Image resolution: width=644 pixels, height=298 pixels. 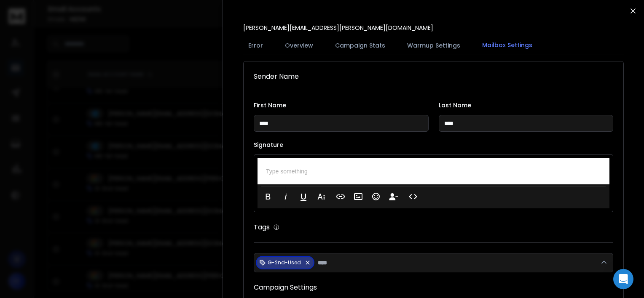 What do you see at coordinates (360, 46) in the screenshot?
I see `button: Campaign Stats` at bounding box center [360, 46].